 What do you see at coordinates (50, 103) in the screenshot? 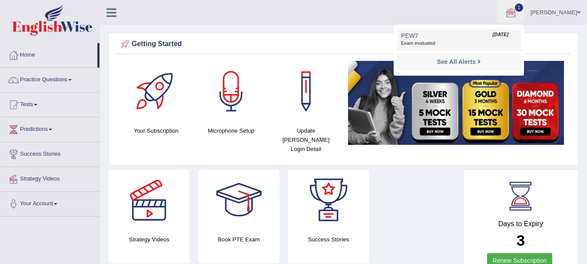
I see `a: Tests` at bounding box center [50, 103].